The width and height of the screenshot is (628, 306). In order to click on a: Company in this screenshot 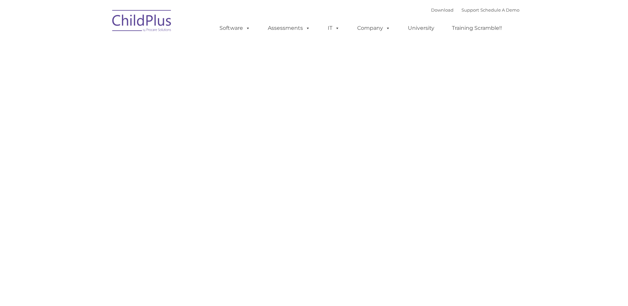, I will do `click(373, 28)`.